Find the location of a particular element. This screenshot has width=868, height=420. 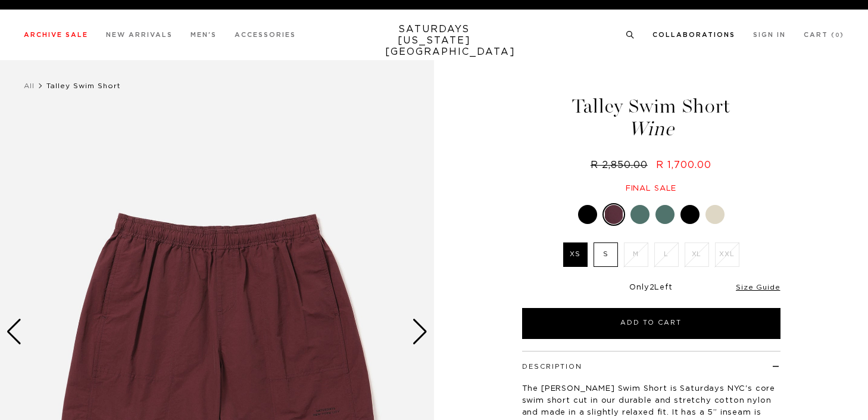

span: Wine is located at coordinates (651, 128).